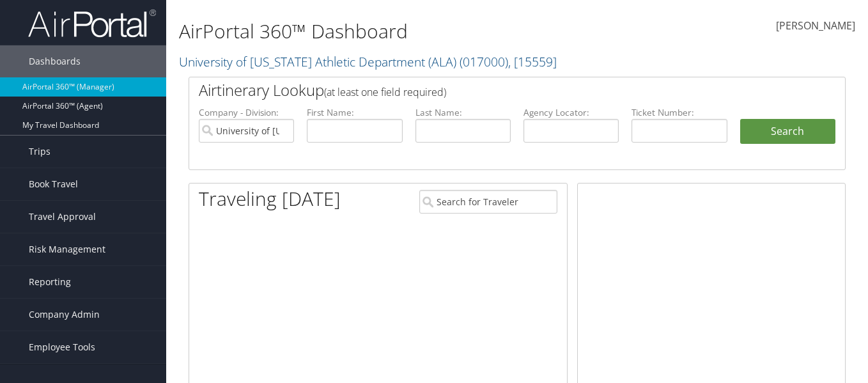  What do you see at coordinates (64, 315) in the screenshot?
I see `span: Company Admin` at bounding box center [64, 315].